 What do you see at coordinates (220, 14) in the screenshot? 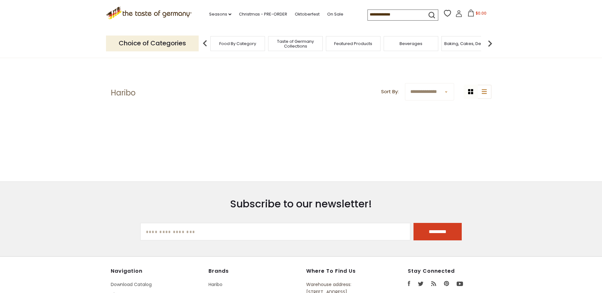
I see `a: Seasons` at bounding box center [220, 14].